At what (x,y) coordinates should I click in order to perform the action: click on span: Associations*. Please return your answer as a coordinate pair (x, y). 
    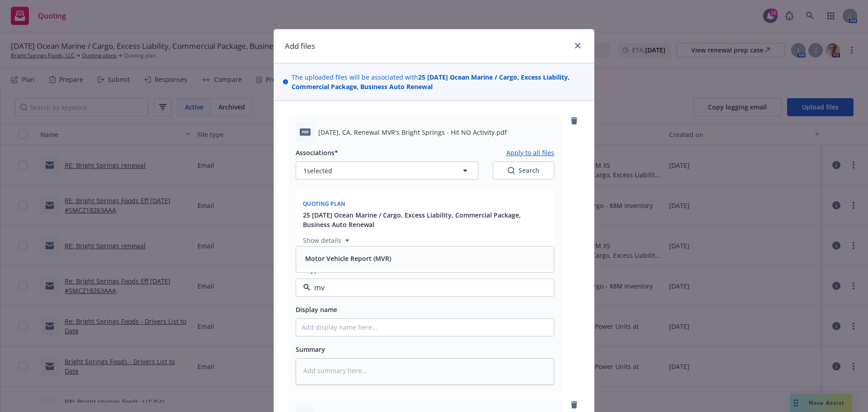
    Looking at the image, I should click on (317, 152).